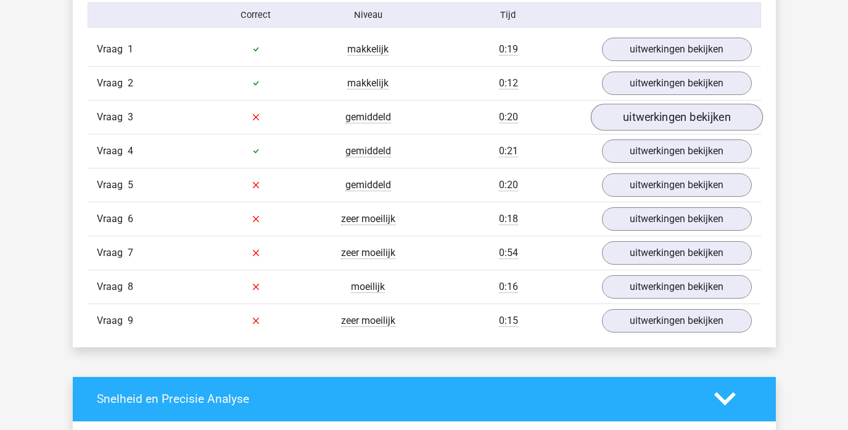 This screenshot has width=848, height=430. I want to click on span: 0:12, so click(508, 83).